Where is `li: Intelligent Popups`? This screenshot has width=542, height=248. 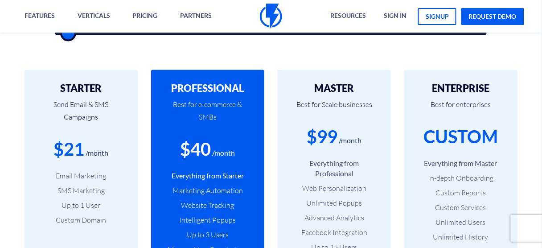
li: Intelligent Popups is located at coordinates (208, 220).